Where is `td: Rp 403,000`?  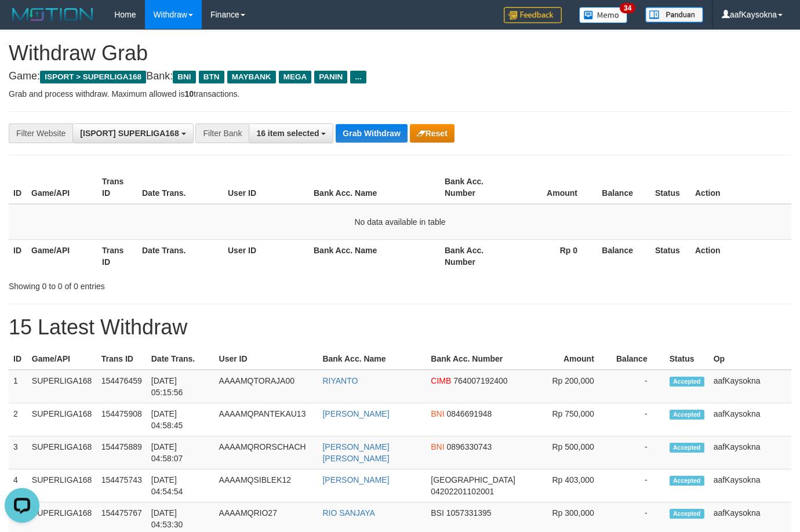 td: Rp 403,000 is located at coordinates (574, 486).